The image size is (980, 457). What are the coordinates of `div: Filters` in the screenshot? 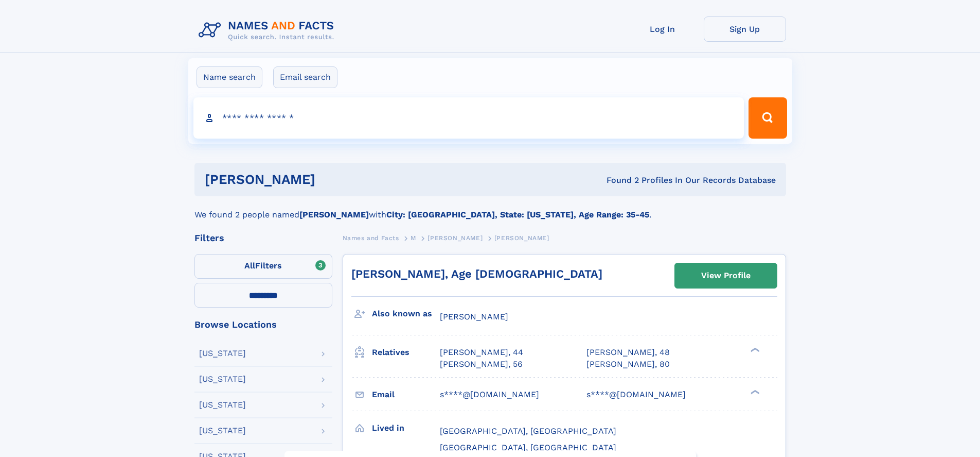 It's located at (263, 238).